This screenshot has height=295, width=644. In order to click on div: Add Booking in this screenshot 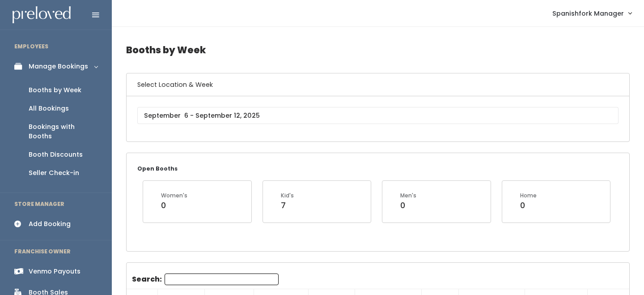, I will do `click(50, 224)`.